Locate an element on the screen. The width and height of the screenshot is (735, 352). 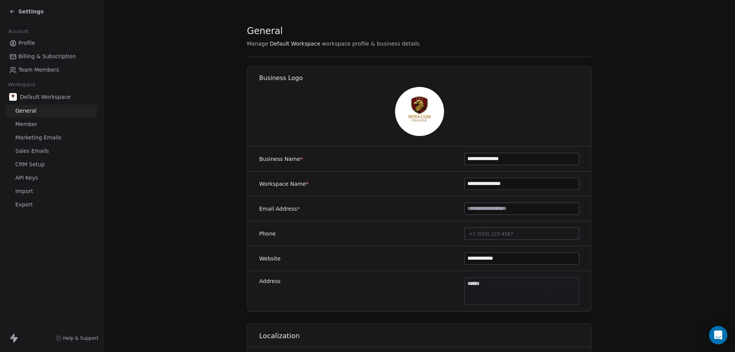
a: Team Members is located at coordinates (51, 70).